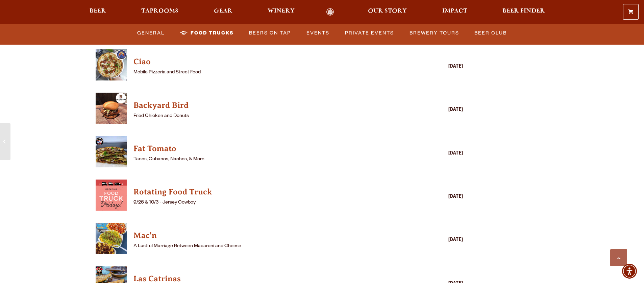  Describe the element at coordinates (151, 33) in the screenshot. I see `a: General` at that location.